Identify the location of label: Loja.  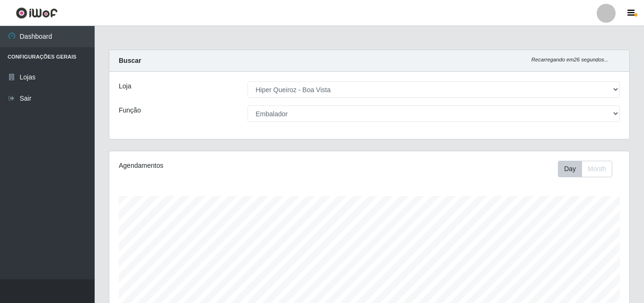
(125, 86).